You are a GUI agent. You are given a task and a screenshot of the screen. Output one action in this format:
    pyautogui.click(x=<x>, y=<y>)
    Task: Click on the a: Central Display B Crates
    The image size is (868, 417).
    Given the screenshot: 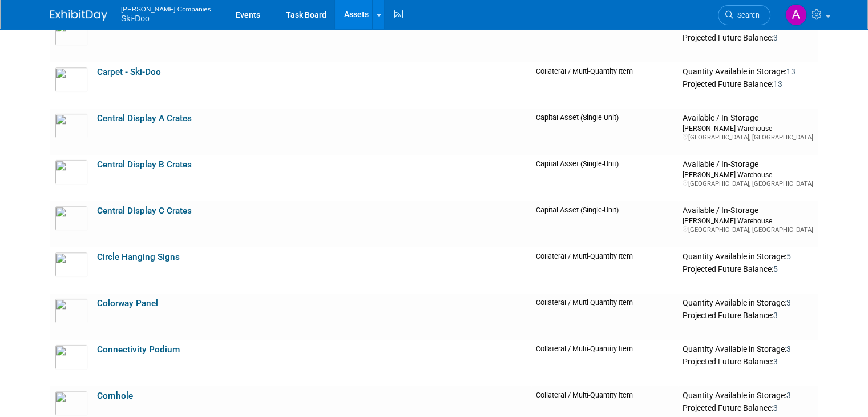 What is the action you would take?
    pyautogui.click(x=144, y=164)
    